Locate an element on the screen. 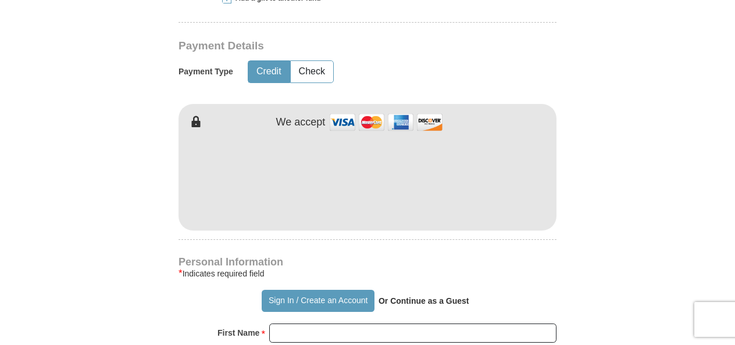 This screenshot has width=735, height=345. strong: Or Continue as a Guest is located at coordinates (424, 301).